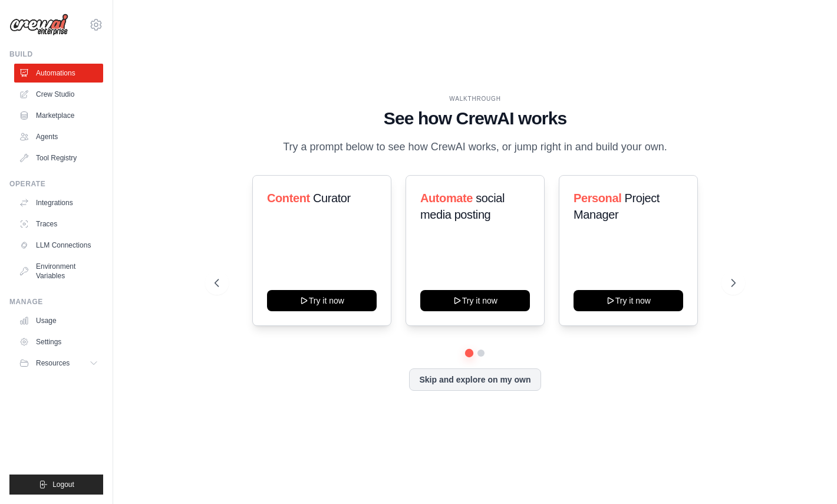 Image resolution: width=837 pixels, height=504 pixels. Describe the element at coordinates (332, 198) in the screenshot. I see `span: Curator` at that location.